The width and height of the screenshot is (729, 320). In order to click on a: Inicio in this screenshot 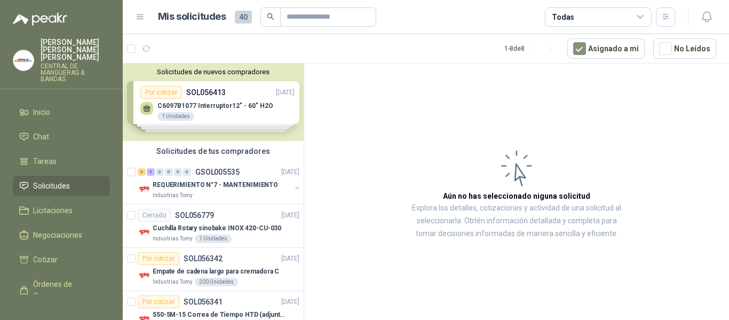, I will do `click(61, 112)`.